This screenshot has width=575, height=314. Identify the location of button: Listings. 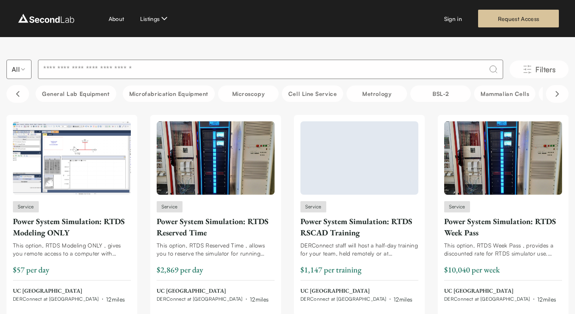
(155, 19).